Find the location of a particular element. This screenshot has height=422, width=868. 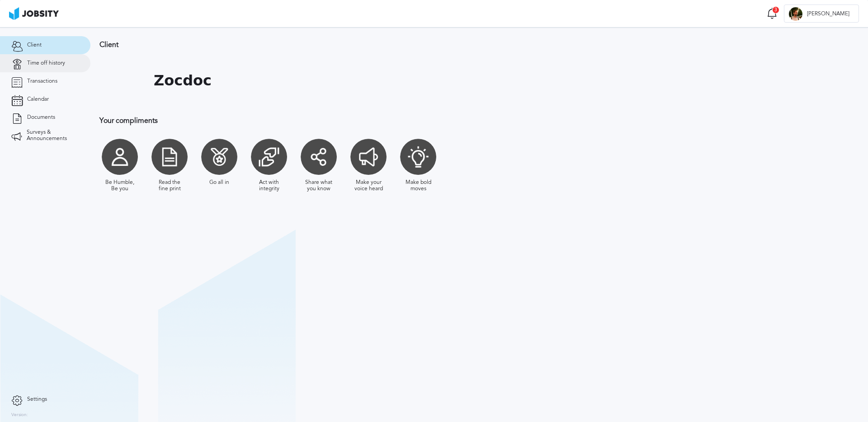

img: ab4bad089aa723f57921c736e9817d99.png is located at coordinates (34, 13).